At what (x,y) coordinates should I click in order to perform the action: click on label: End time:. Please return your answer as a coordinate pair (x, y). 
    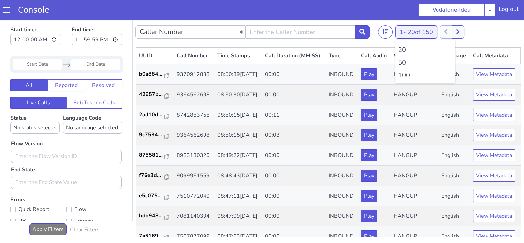
    Looking at the image, I should click on (97, 16).